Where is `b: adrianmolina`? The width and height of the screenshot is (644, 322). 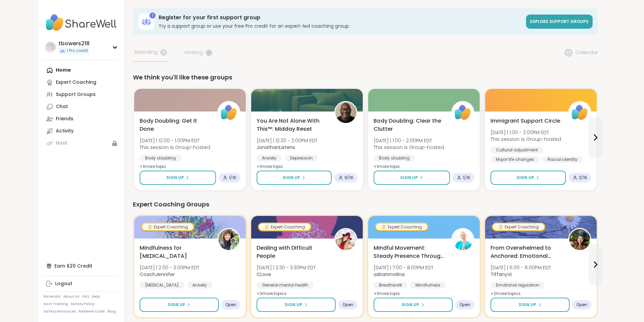
b: adrianmolina is located at coordinates (389, 274).